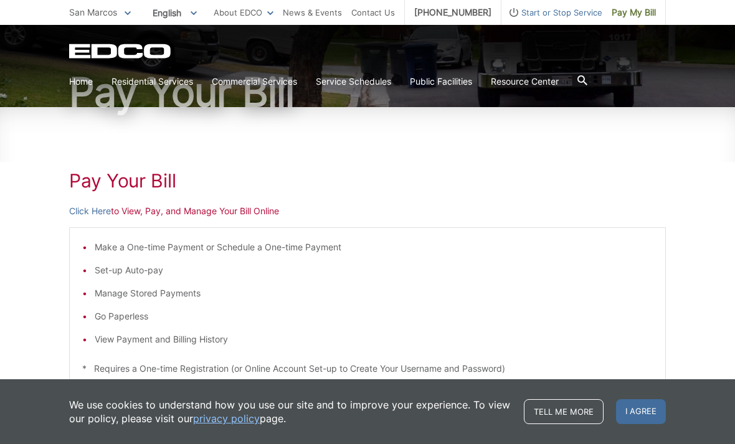 This screenshot has width=735, height=444. Describe the element at coordinates (374, 317) in the screenshot. I see `li: Go Paperless` at that location.